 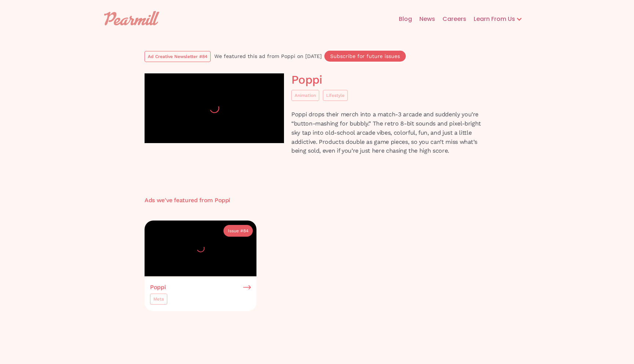 What do you see at coordinates (158, 299) in the screenshot?
I see `div: Meta` at bounding box center [158, 299].